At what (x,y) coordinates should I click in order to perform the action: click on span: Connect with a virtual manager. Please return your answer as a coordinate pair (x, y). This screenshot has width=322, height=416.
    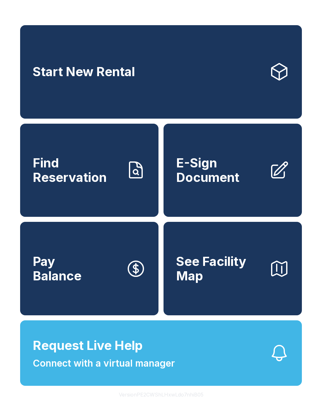
    Looking at the image, I should click on (104, 363).